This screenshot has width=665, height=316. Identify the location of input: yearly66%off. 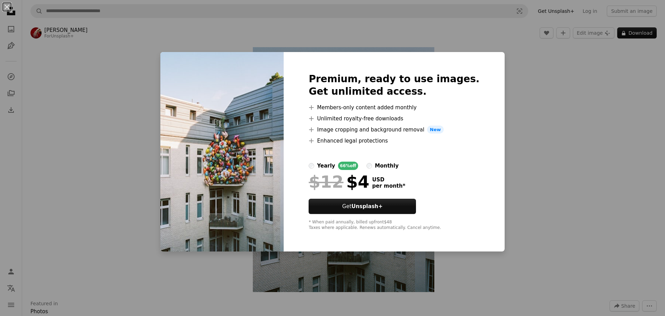
(311, 166).